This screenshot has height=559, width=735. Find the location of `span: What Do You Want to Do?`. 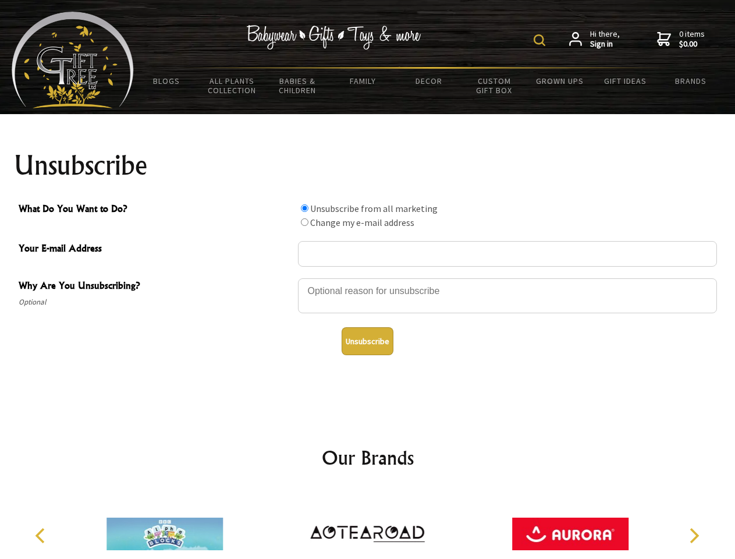

span: What Do You Want to Do? is located at coordinates (155, 209).